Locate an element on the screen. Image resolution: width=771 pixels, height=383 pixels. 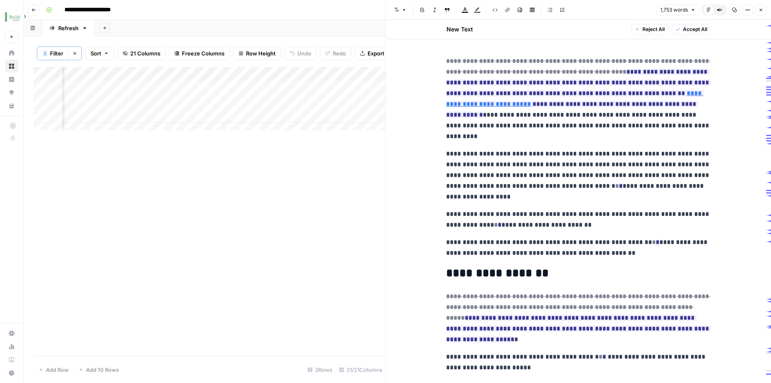
span: Add Row is located at coordinates (57, 370).